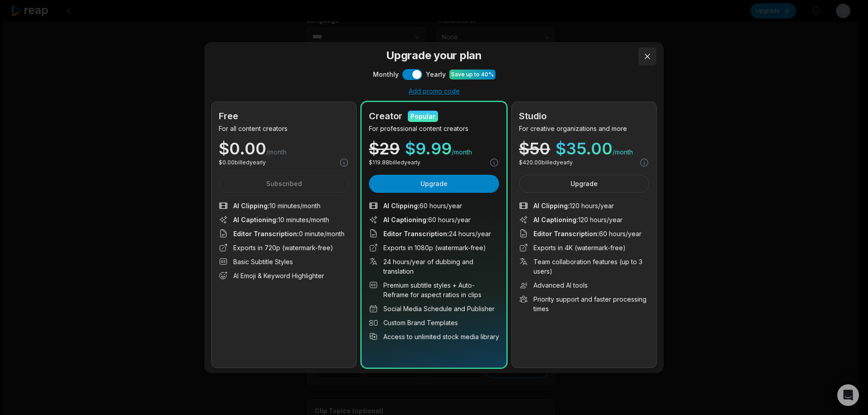  Describe the element at coordinates (532, 116) in the screenshot. I see `h2: Studio` at that location.